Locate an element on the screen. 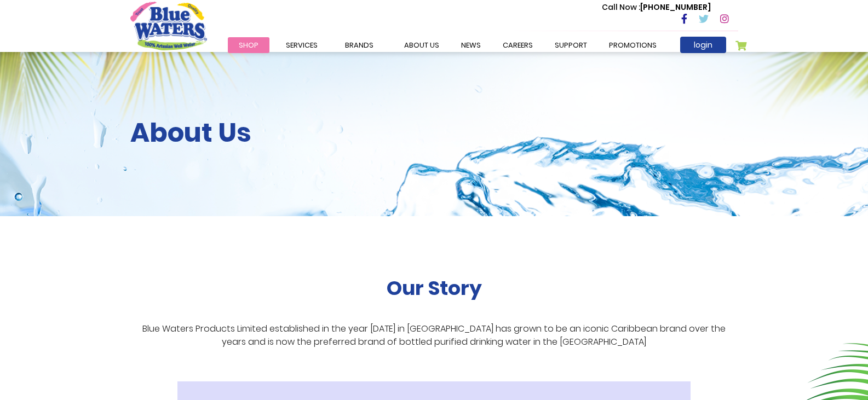 The image size is (868, 400). h2: Our Story is located at coordinates (434, 288).